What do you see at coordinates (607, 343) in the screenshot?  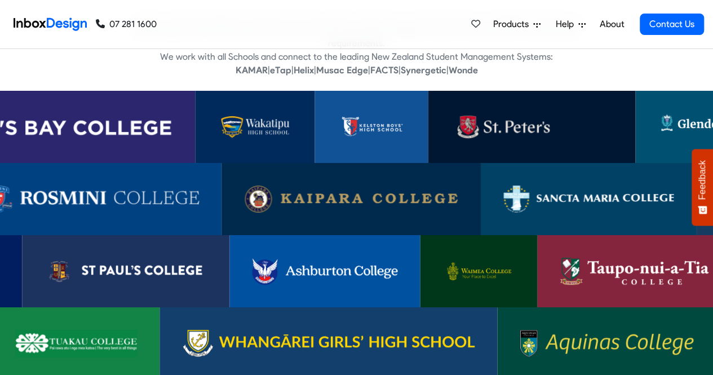 I see `img: Aquinas College` at bounding box center [607, 343].